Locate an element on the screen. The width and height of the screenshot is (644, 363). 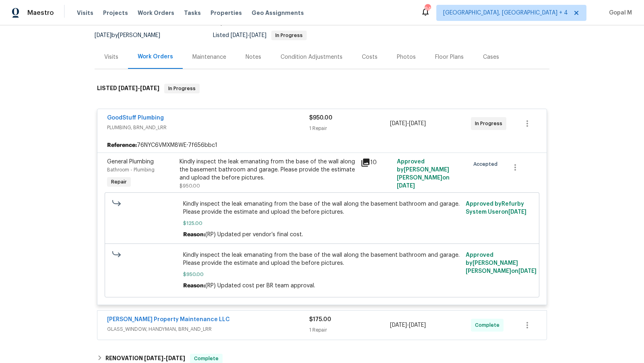
b: Reference: is located at coordinates (122, 145).